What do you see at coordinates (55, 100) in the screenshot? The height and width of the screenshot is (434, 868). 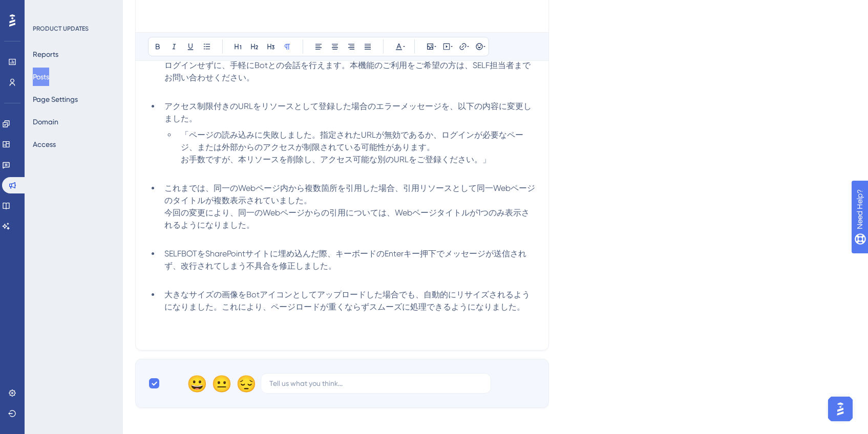 I see `button: Page Settings` at bounding box center [55, 100].